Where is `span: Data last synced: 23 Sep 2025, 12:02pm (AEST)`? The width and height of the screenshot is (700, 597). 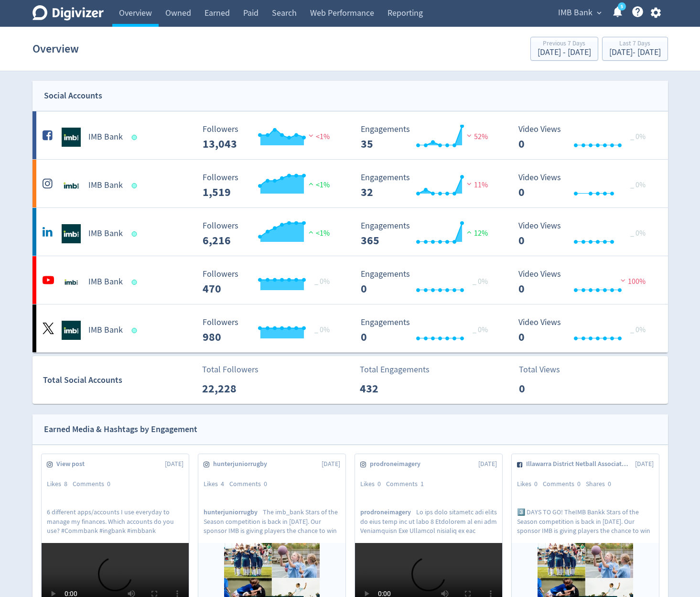 span: Data last synced: 23 Sep 2025, 12:02pm (AEST) is located at coordinates (135, 330).